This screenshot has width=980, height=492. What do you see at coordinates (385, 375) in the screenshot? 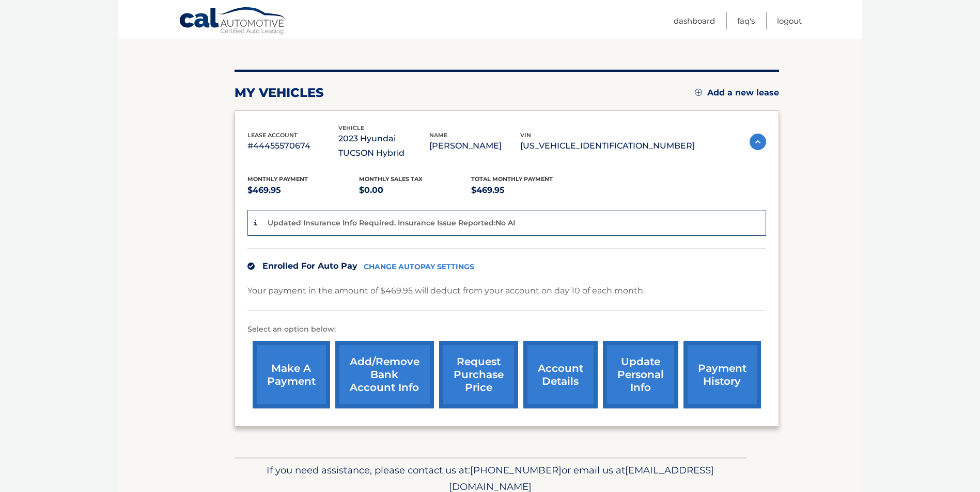
I see `a: Add/Remove bank account info` at bounding box center [385, 375].